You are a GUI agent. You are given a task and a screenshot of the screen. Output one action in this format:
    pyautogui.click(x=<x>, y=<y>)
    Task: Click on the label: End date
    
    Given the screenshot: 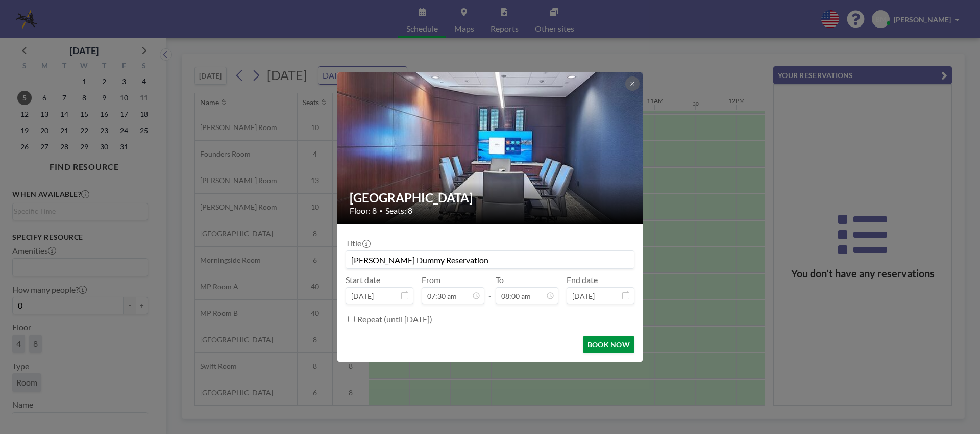 What is the action you would take?
    pyautogui.click(x=582, y=280)
    